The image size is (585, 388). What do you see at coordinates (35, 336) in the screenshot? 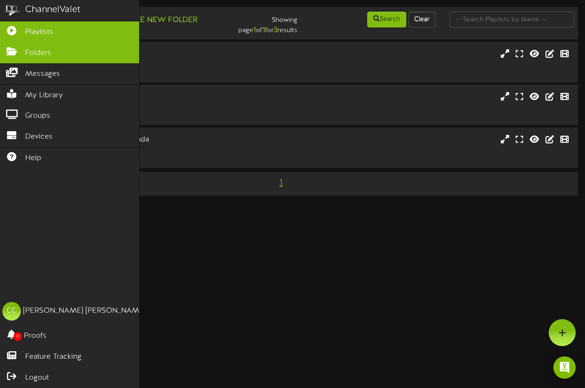
I see `span: Proofs` at bounding box center [35, 336].